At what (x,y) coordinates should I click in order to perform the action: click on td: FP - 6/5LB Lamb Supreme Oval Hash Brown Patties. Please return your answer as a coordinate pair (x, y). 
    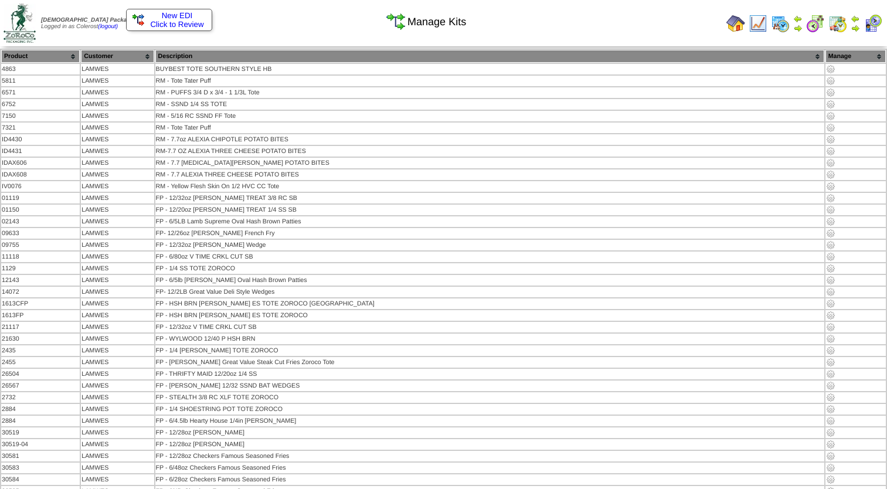
    Looking at the image, I should click on (490, 222).